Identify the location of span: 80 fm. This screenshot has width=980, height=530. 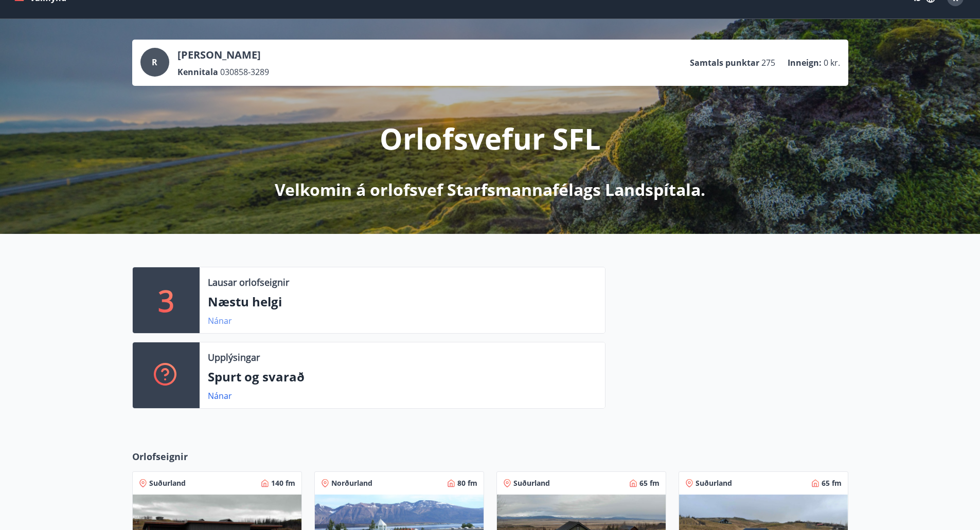
(467, 483).